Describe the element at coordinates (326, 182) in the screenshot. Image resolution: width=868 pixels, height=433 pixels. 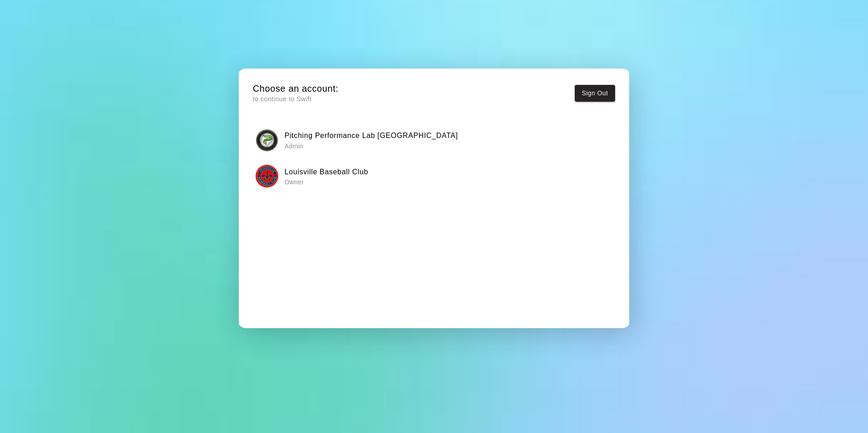
I see `p: Owner` at that location.